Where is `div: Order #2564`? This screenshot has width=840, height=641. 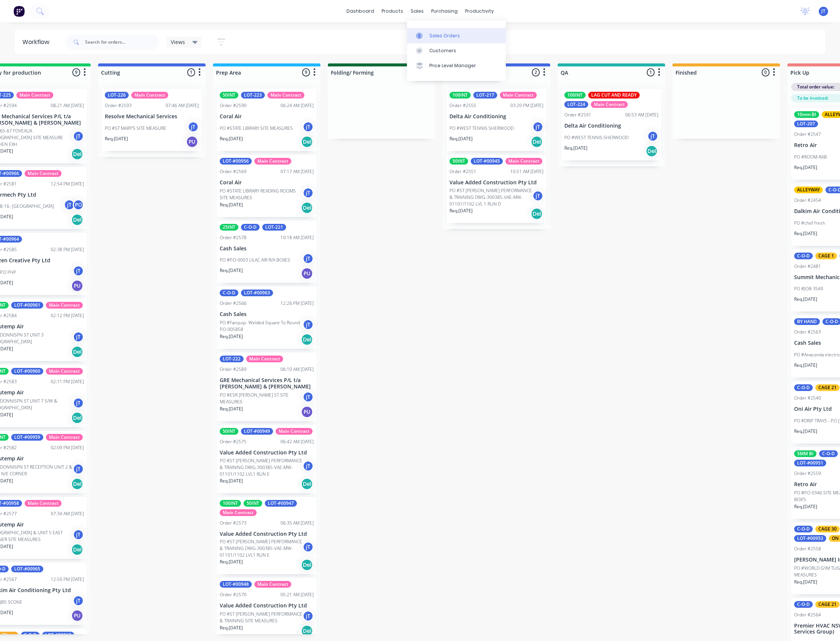
div: Order #2564 is located at coordinates (808, 615).